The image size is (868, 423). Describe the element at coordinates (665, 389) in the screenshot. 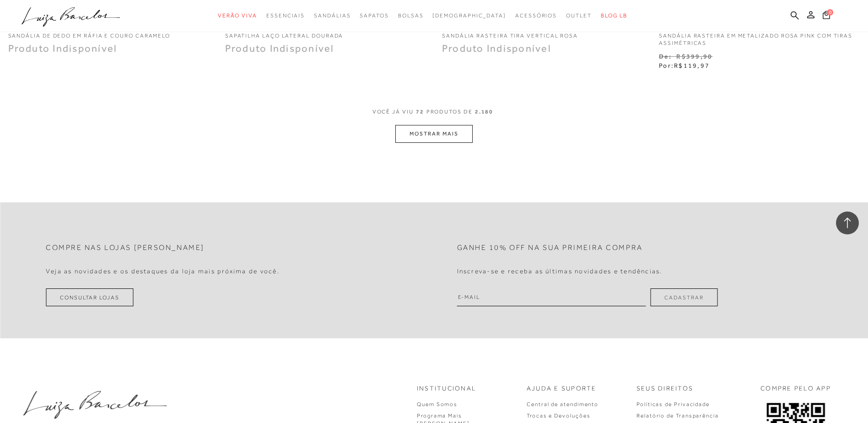

I see `p: Seus Direitos` at that location.